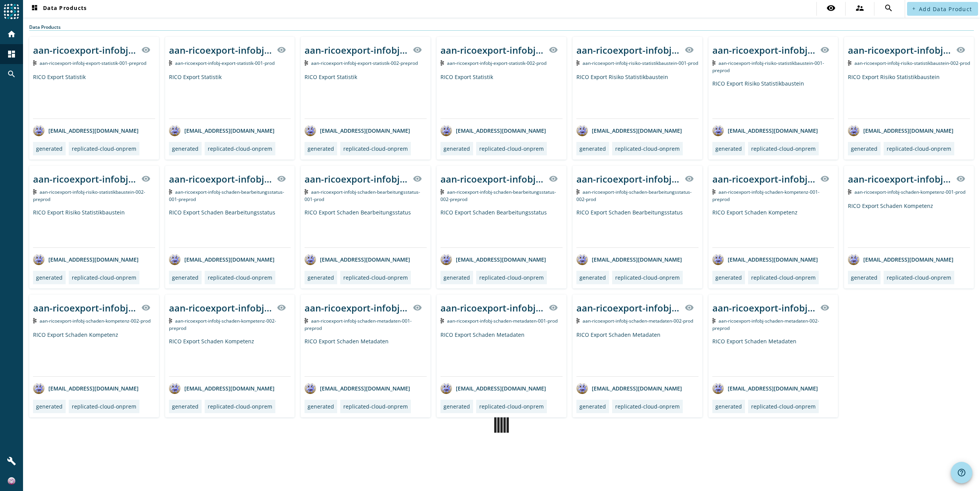  What do you see at coordinates (946, 9) in the screenshot?
I see `span: Add Data Product` at bounding box center [946, 9].